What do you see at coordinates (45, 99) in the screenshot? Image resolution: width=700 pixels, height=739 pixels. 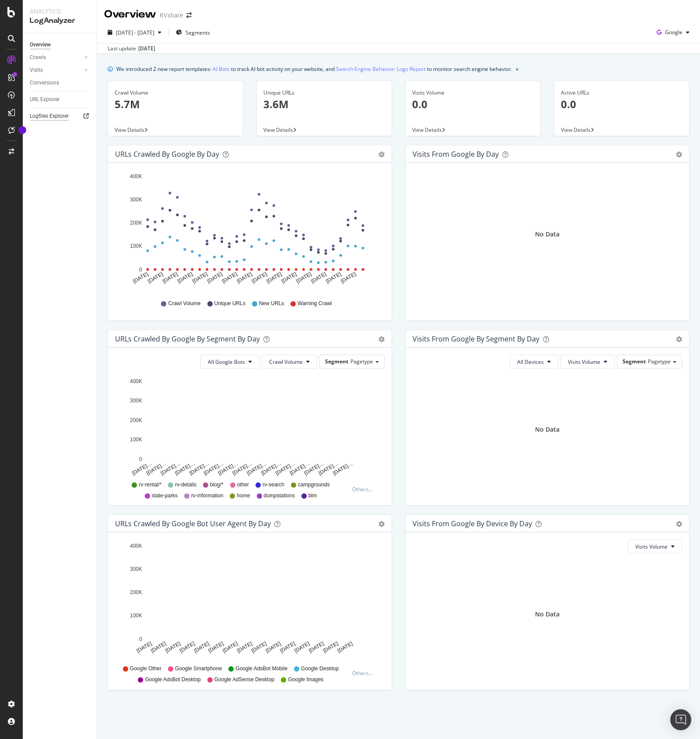 I see `div: URL Explorer` at bounding box center [45, 99].